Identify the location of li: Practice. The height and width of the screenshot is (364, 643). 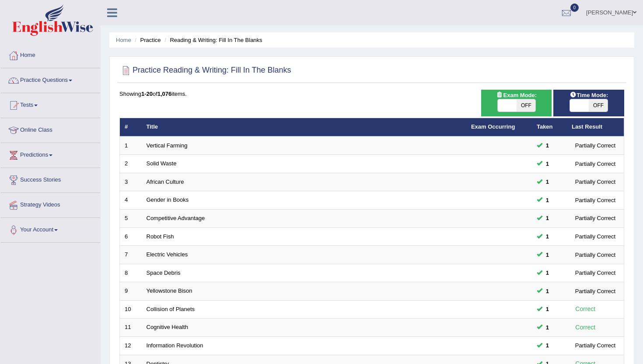
(147, 40).